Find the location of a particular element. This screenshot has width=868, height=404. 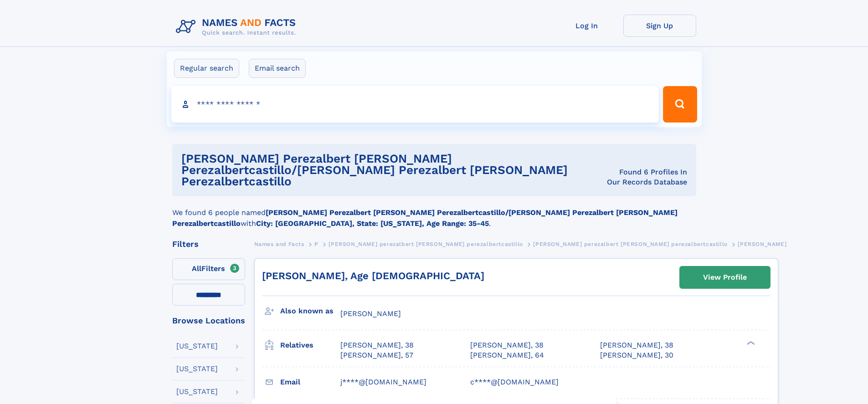

h3: Email is located at coordinates (310, 382).